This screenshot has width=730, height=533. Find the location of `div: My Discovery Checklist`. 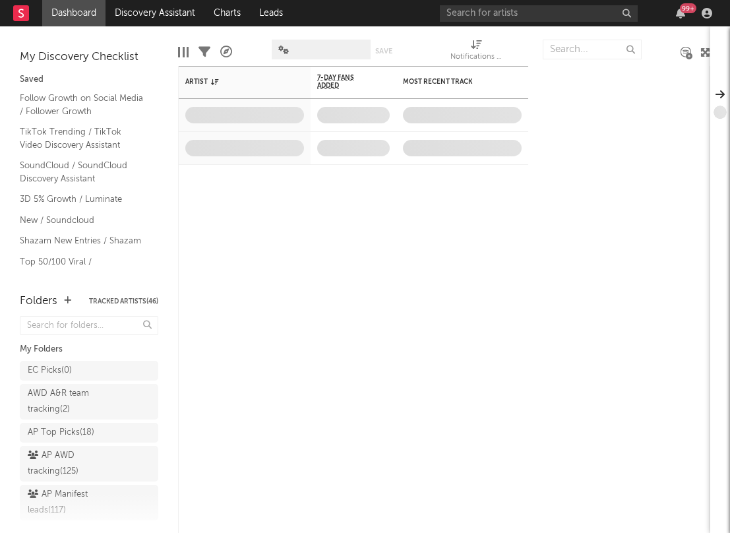

div: My Discovery Checklist is located at coordinates (89, 57).